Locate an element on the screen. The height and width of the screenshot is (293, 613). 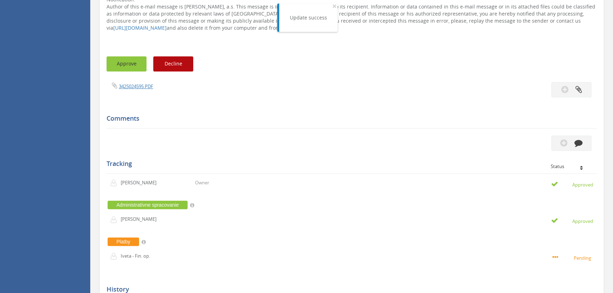
button: Decline is located at coordinates (173, 64).